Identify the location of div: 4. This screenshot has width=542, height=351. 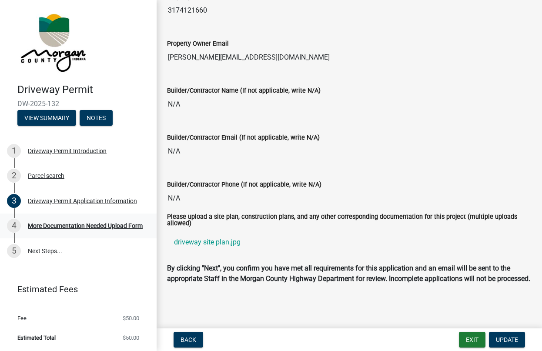
(14, 226).